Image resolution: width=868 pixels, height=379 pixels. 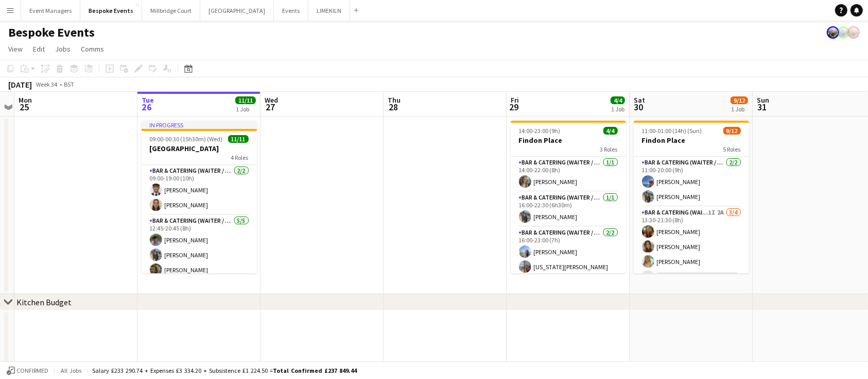 I want to click on span: 27, so click(x=270, y=107).